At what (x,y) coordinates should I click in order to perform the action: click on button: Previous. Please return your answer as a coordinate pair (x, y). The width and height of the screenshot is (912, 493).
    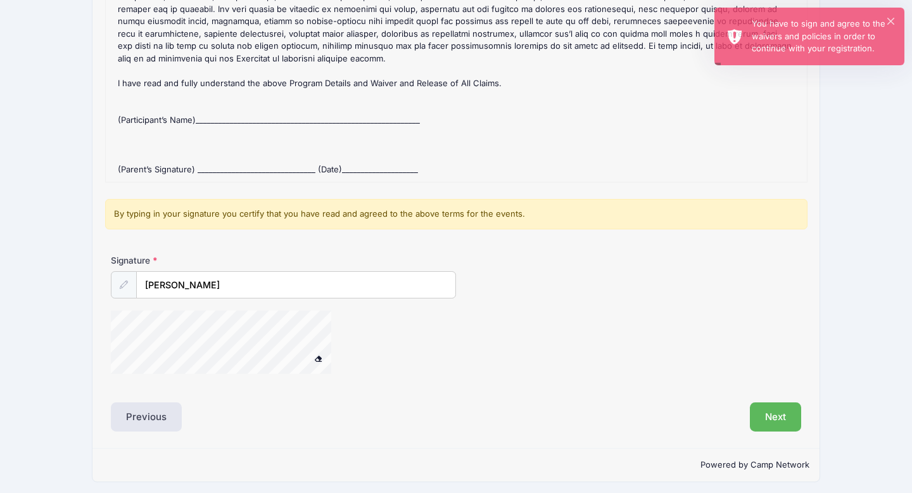
    Looking at the image, I should click on (146, 417).